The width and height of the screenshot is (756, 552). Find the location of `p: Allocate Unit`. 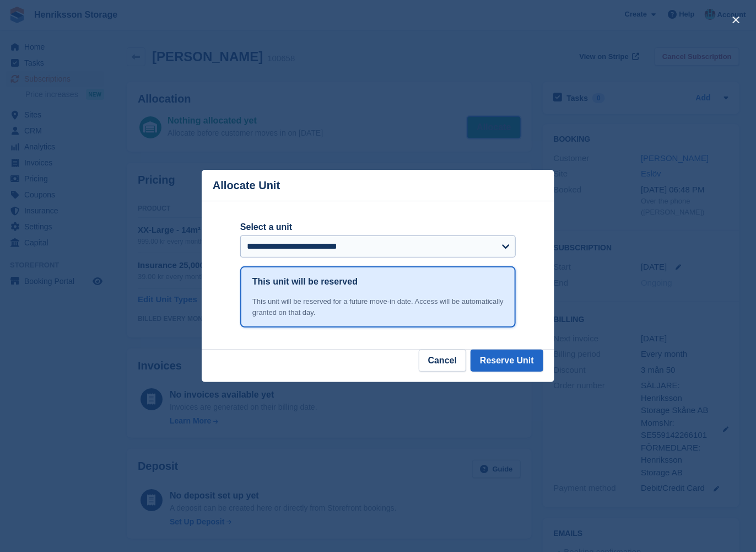

p: Allocate Unit is located at coordinates (246, 185).